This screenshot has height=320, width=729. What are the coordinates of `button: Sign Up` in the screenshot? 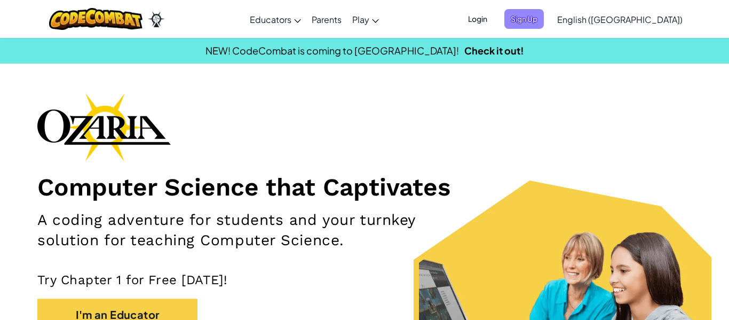 It's located at (524, 19).